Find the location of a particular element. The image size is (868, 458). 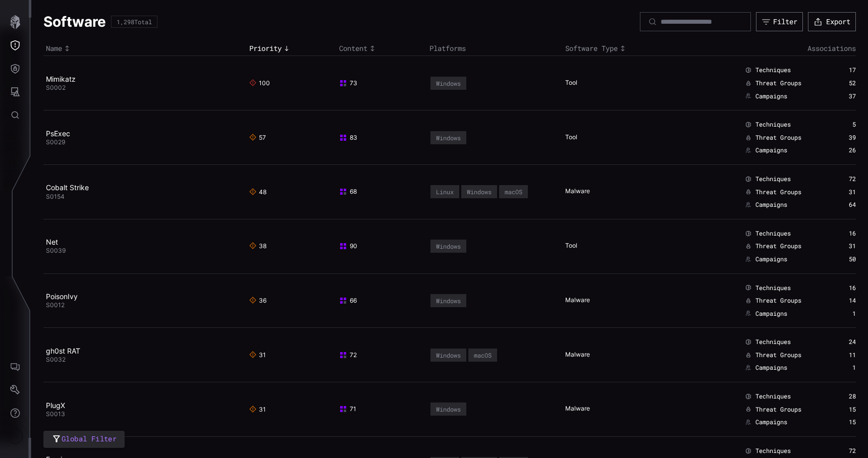

button: Filter is located at coordinates (779, 22).